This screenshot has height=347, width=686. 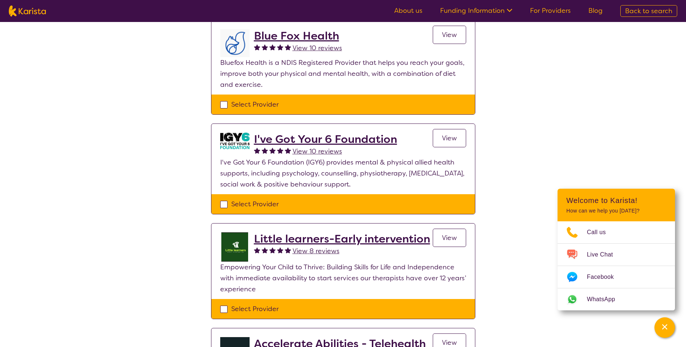 What do you see at coordinates (235, 247) in the screenshot?
I see `img: f55hkdaos5cvjyfbzwno.jpg` at bounding box center [235, 247].